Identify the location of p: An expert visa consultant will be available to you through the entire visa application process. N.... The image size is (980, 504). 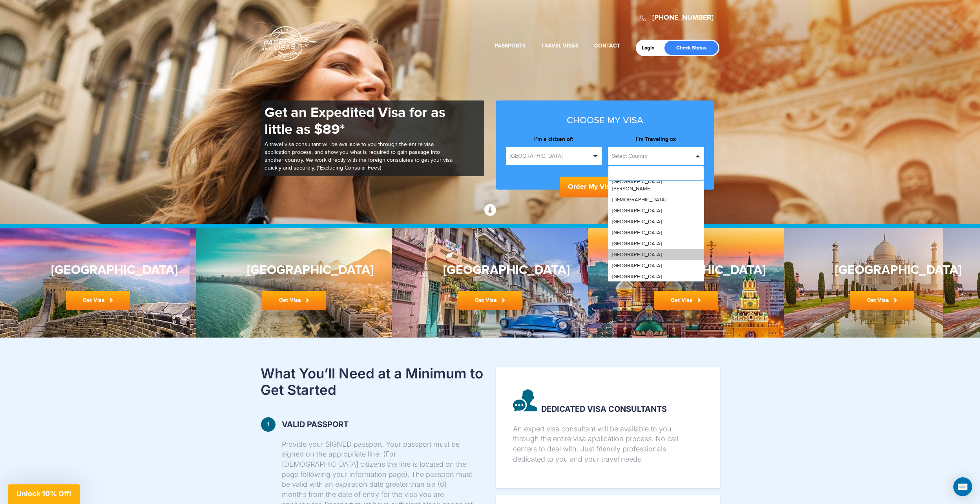
(604, 444).